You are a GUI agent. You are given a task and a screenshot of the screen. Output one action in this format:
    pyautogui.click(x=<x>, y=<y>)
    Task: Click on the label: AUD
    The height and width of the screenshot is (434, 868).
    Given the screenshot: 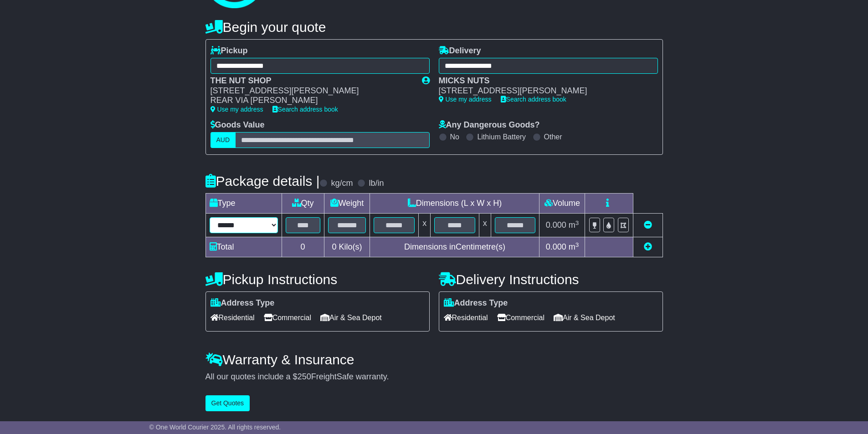 What is the action you would take?
    pyautogui.click(x=223, y=140)
    